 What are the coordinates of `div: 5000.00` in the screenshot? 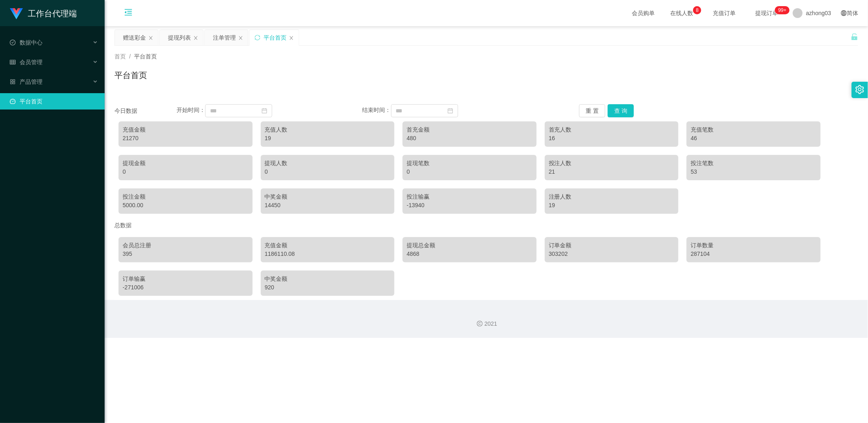 It's located at (186, 206).